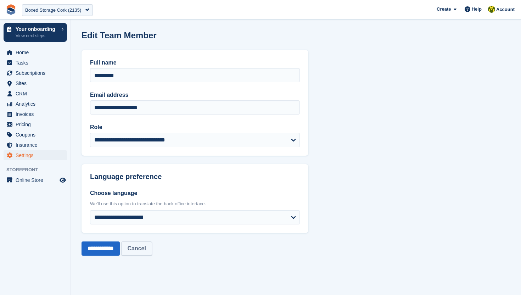 The width and height of the screenshot is (521, 295). I want to click on h2: Language preference, so click(195, 176).